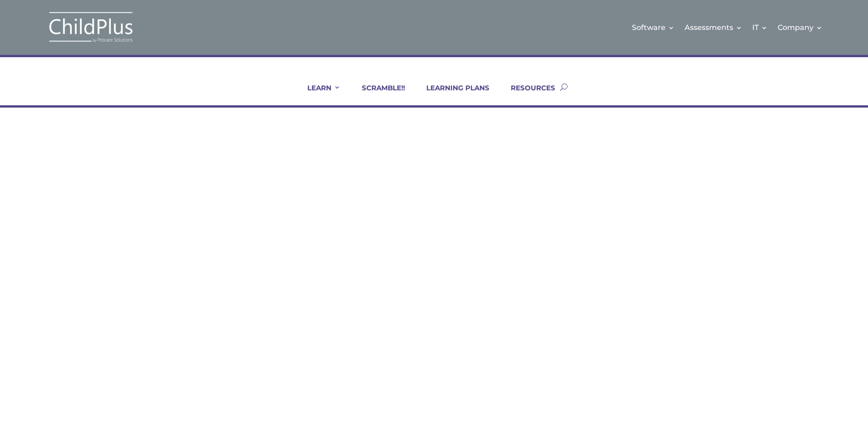 This screenshot has height=423, width=868. What do you see at coordinates (653, 27) in the screenshot?
I see `a: Software` at bounding box center [653, 27].